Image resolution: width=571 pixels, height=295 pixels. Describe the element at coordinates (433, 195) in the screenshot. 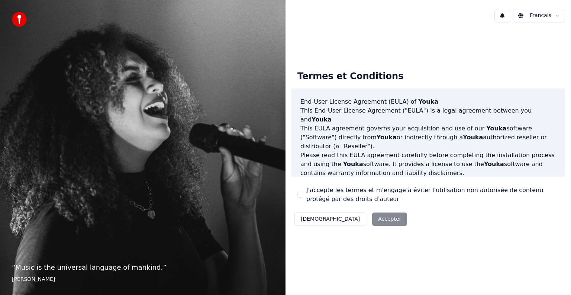

I see `label: J'accepte les termes et m'engage à éviter l'utilisation non autorisée de contenu protégé par des ...` at that location.